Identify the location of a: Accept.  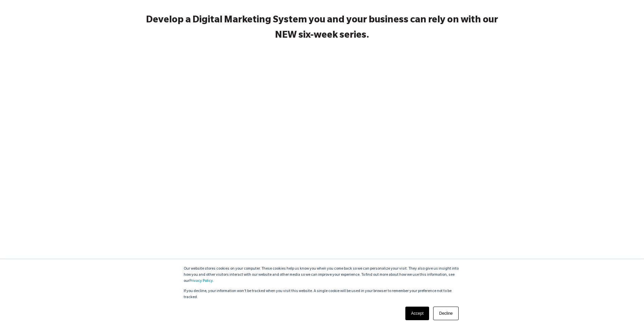
(417, 313).